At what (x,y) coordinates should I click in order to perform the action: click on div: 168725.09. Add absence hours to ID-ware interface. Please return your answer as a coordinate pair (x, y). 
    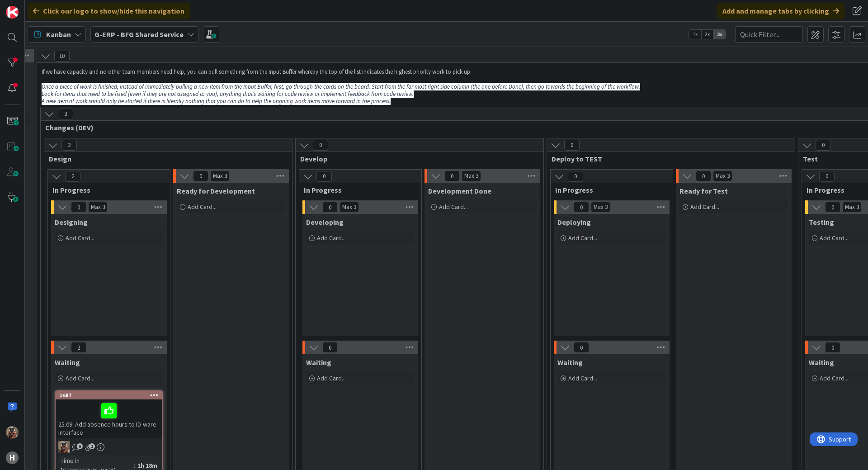
    Looking at the image, I should click on (109, 415).